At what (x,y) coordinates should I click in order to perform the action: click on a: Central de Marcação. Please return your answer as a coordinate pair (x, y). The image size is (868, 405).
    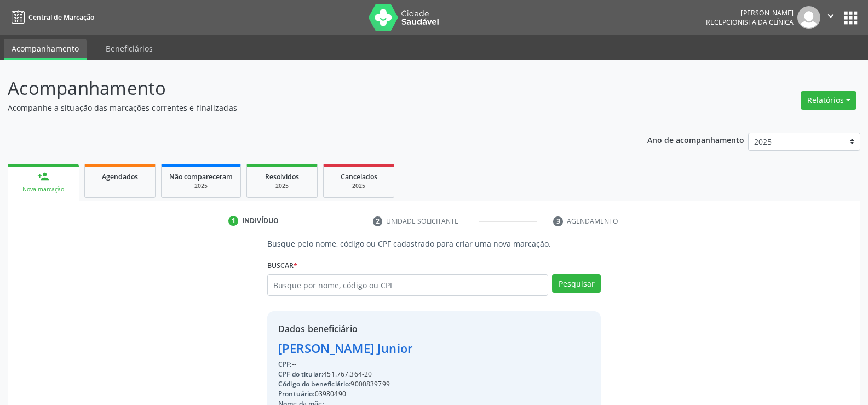
    Looking at the image, I should click on (51, 17).